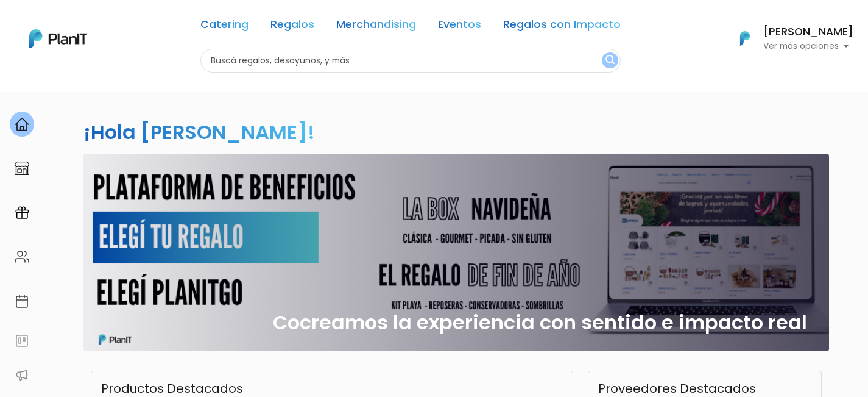 Image resolution: width=868 pixels, height=397 pixels. Describe the element at coordinates (224, 27) in the screenshot. I see `a: Catering` at that location.